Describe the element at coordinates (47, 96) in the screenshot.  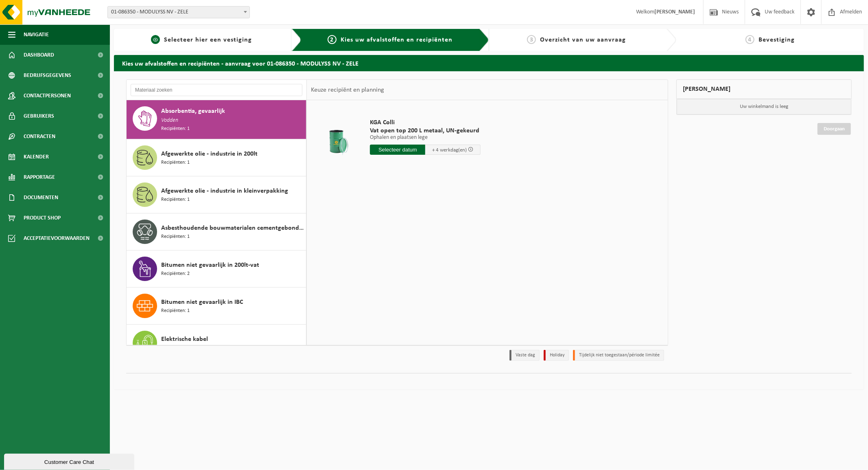
I see `span: Contactpersonen` at that location.